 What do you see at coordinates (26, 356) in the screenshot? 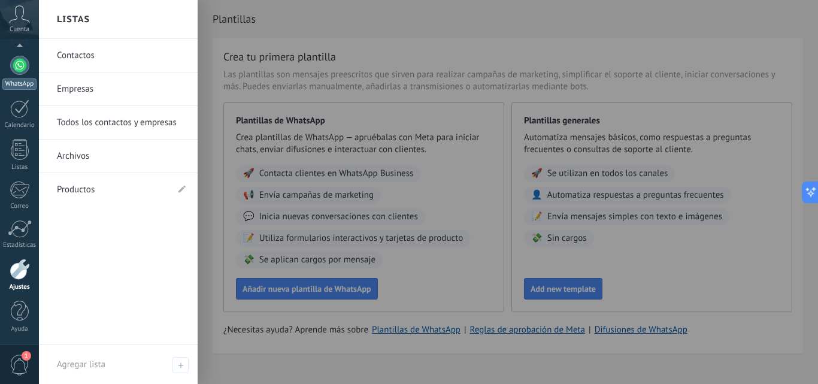
I see `span: 1` at bounding box center [26, 356].